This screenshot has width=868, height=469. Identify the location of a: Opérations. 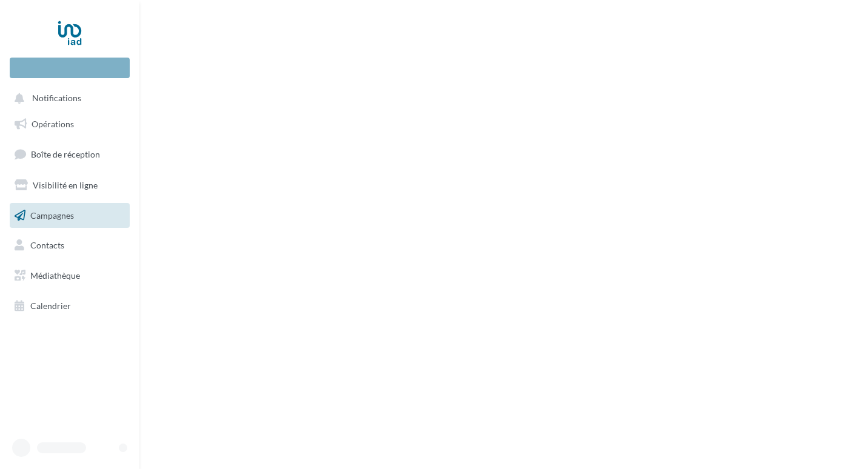
(69, 124).